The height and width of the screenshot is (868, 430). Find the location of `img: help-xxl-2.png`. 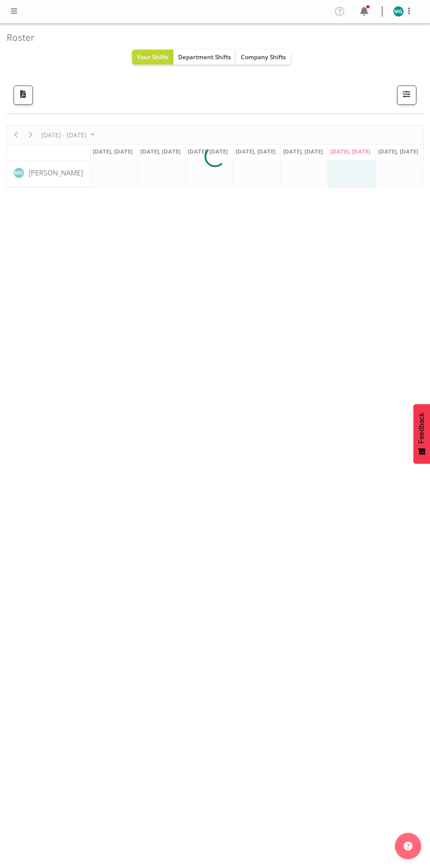

img: help-xxl-2.png is located at coordinates (408, 846).